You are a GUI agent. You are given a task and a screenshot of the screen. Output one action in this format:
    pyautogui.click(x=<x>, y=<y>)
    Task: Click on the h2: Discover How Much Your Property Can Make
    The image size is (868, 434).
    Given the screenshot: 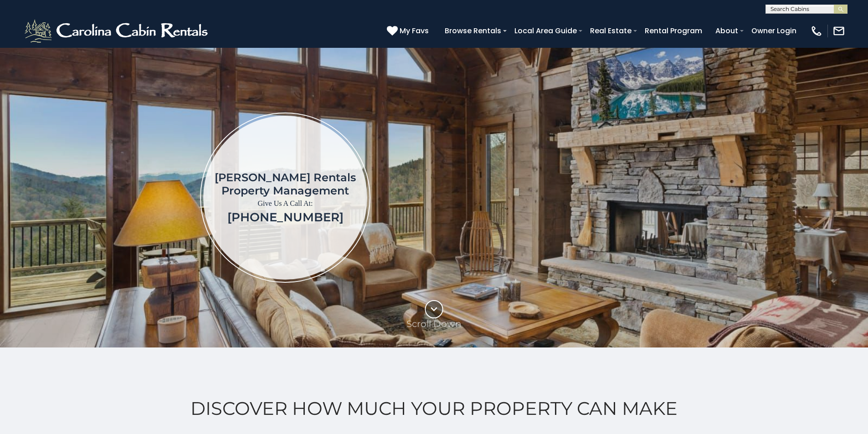 What is the action you would take?
    pyautogui.click(x=434, y=409)
    